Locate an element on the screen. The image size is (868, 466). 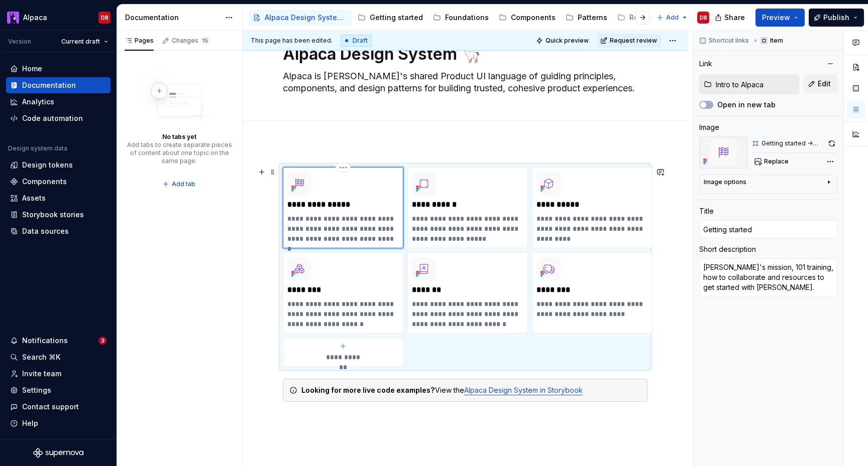
button: Request review is located at coordinates (629, 41).